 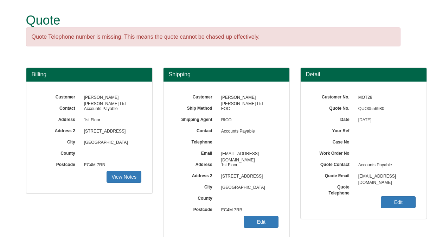 I want to click on label: Ship Method, so click(x=196, y=107).